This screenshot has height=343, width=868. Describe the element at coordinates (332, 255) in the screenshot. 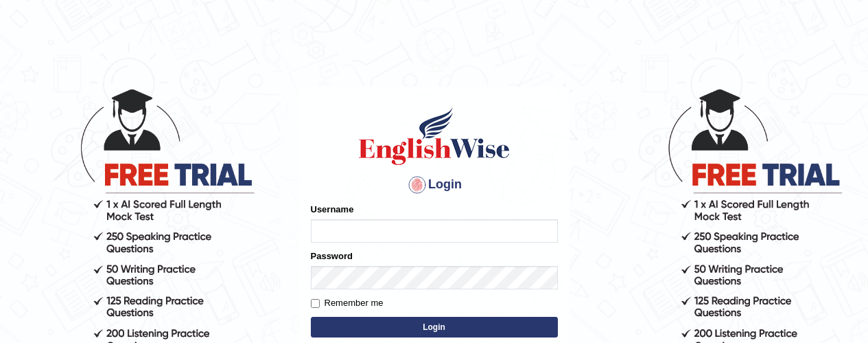

I see `label: Password` at that location.